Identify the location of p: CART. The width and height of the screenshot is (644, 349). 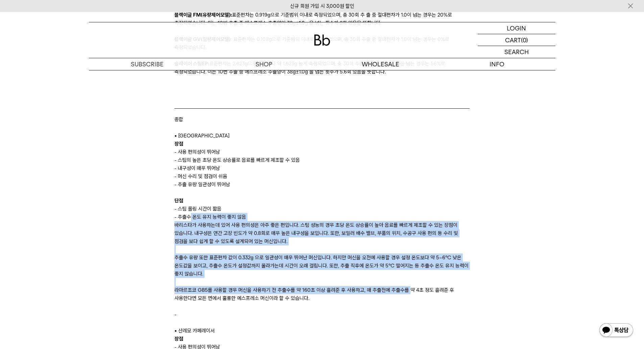
(513, 40).